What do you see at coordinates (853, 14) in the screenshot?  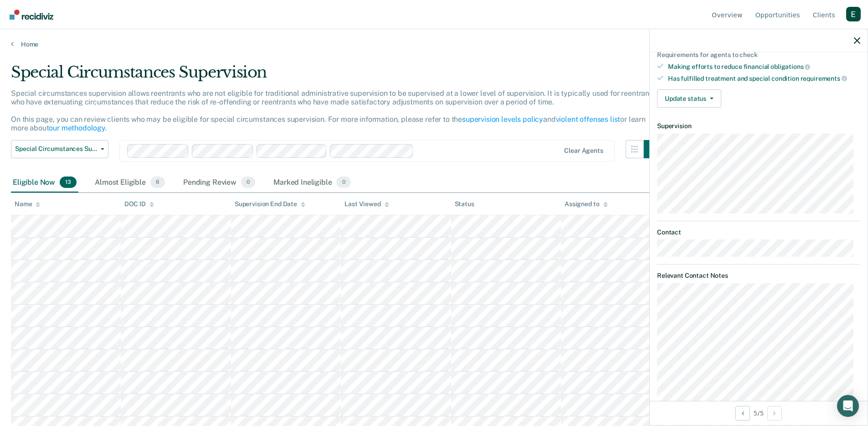 I see `button: Profile dropdown button` at bounding box center [853, 14].